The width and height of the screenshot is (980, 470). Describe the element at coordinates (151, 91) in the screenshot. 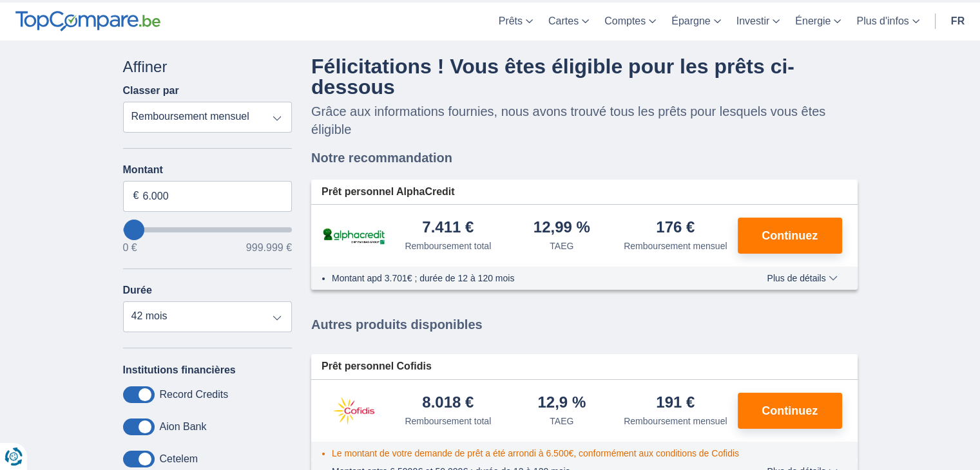

I see `label: Classer par` at that location.